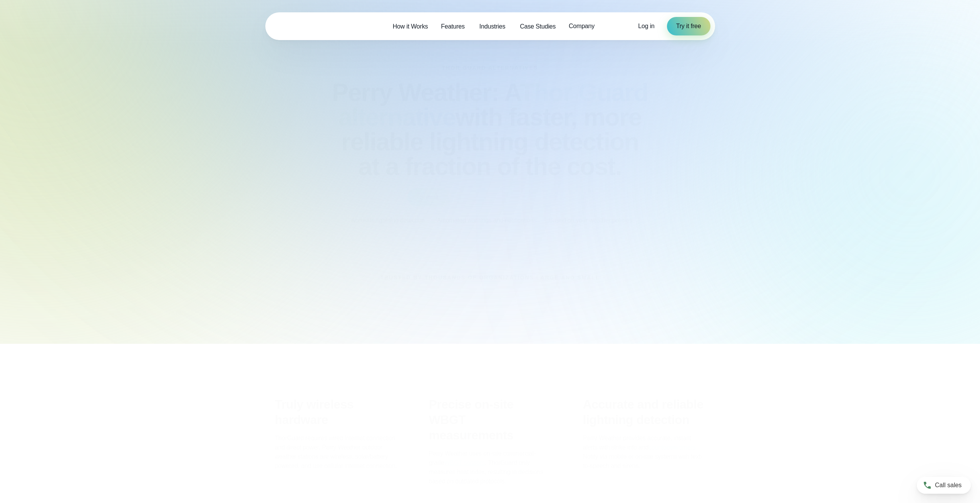 The width and height of the screenshot is (980, 503). What do you see at coordinates (411, 26) in the screenshot?
I see `a: How it Works` at bounding box center [411, 26].